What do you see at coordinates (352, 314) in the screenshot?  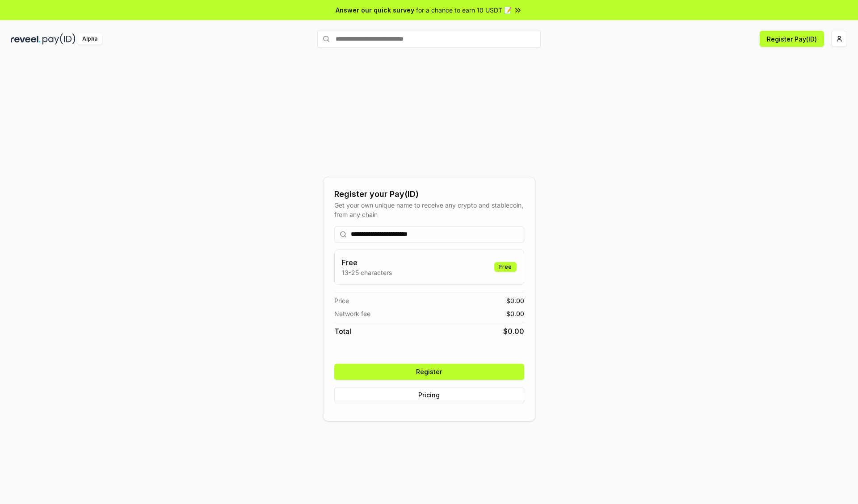 I see `span: Network fee` at bounding box center [352, 314].